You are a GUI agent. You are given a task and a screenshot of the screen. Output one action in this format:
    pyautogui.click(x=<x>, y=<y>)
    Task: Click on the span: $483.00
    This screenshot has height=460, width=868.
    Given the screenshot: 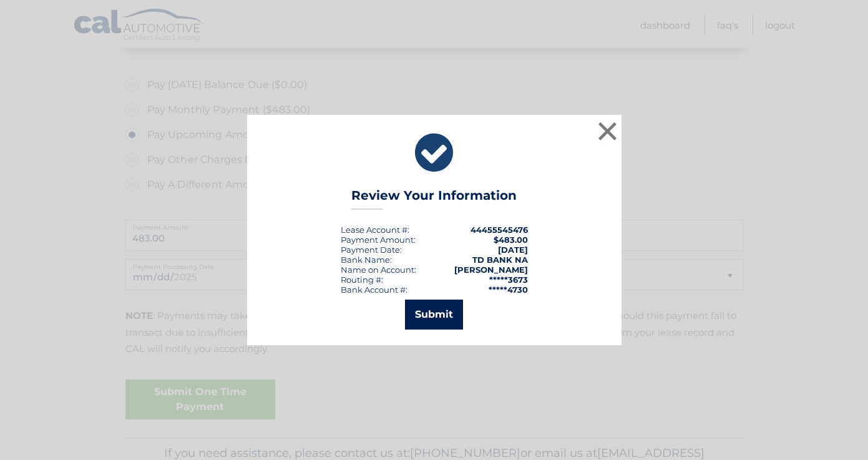 What is the action you would take?
    pyautogui.click(x=510, y=240)
    